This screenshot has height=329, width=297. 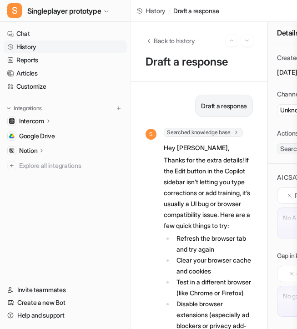 I want to click on p: Notion, so click(x=28, y=150).